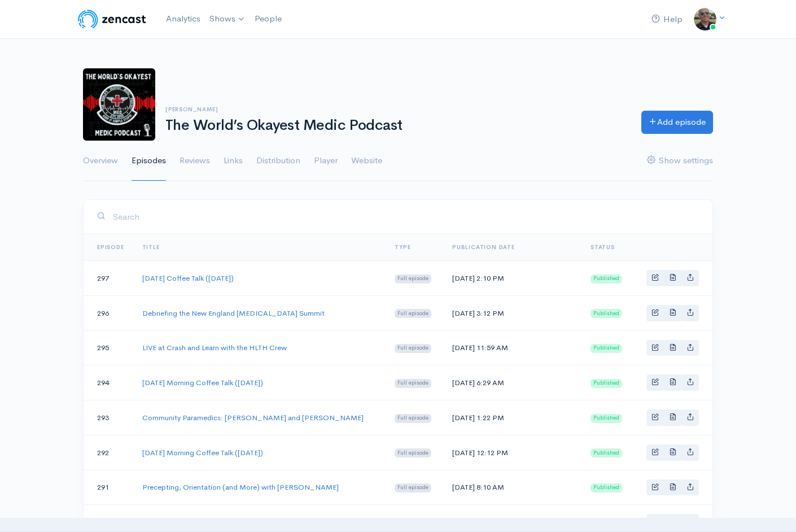 The width and height of the screenshot is (796, 532). Describe the element at coordinates (396, 125) in the screenshot. I see `h1: The World’s Okayest Medic Podcast` at that location.